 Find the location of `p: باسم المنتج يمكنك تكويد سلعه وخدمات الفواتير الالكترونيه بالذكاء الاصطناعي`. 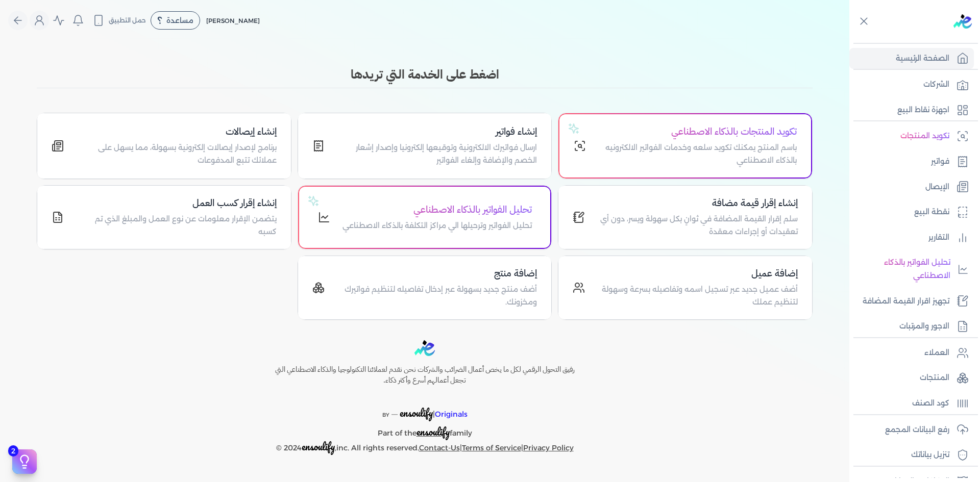

p: باسم المنتج يمكنك تكويد سلعه وخدمات الفواتير الالكترونيه بالذكاء الاصطناعي is located at coordinates (697, 154).